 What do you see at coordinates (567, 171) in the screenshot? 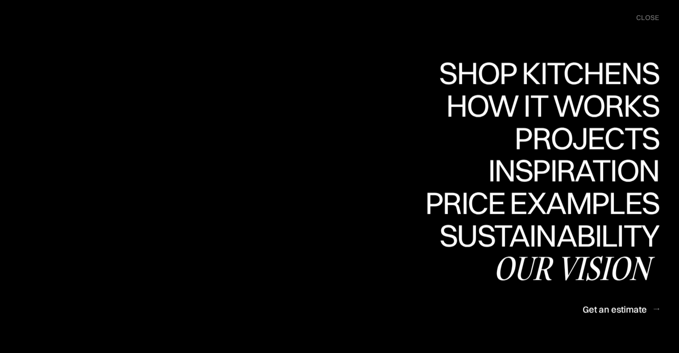
I see `a: InspirationInspiration` at bounding box center [567, 171].